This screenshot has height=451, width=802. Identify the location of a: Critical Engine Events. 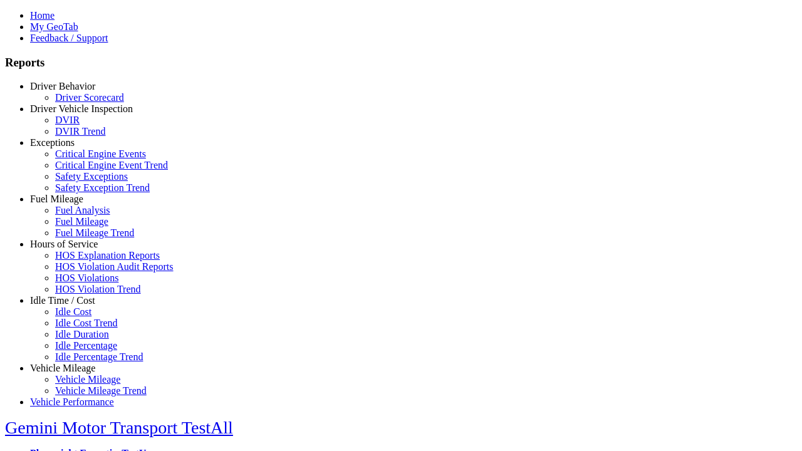
(100, 154).